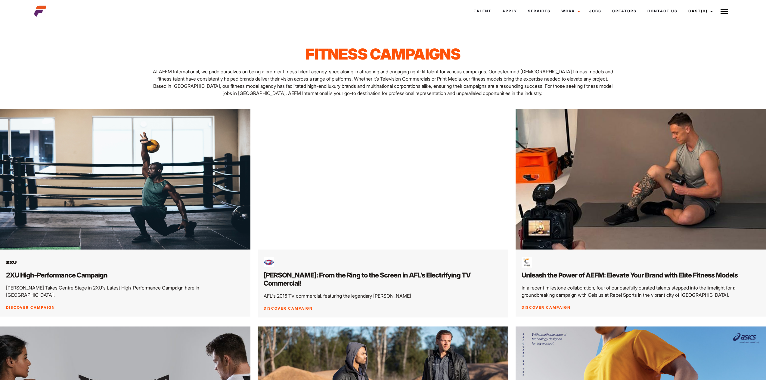 The width and height of the screenshot is (766, 380). Describe the element at coordinates (539, 11) in the screenshot. I see `a: Services` at that location.